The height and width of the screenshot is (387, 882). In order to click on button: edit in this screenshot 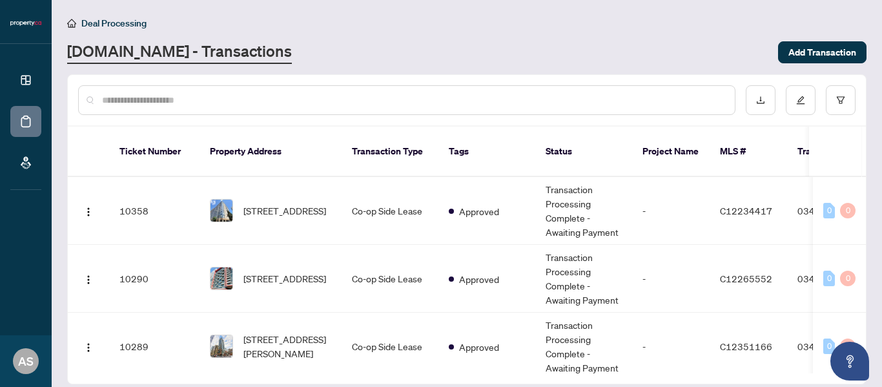, I will do `click(800, 100)`.